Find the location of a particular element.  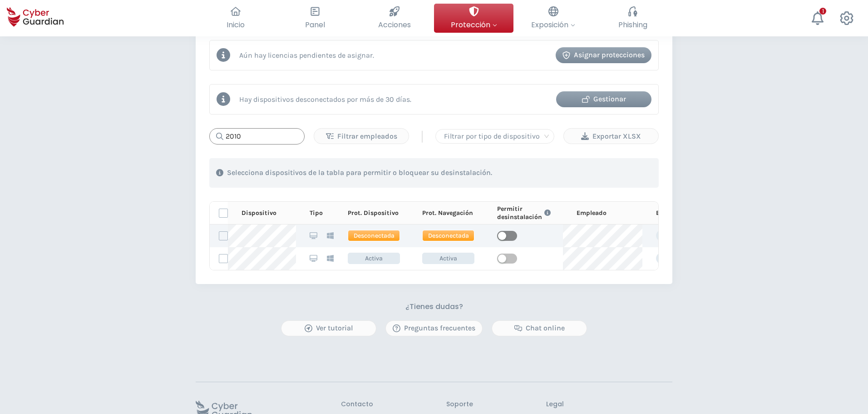

p: Aún hay licencias pendientes de asignar. is located at coordinates (306, 55).